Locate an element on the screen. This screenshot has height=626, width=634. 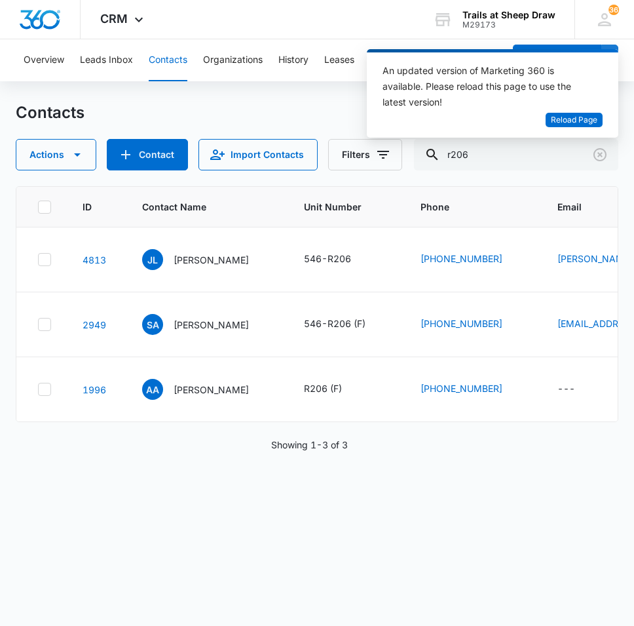
div: Contact Name - Sean Anderson - Select to Edit Field is located at coordinates (207, 324).